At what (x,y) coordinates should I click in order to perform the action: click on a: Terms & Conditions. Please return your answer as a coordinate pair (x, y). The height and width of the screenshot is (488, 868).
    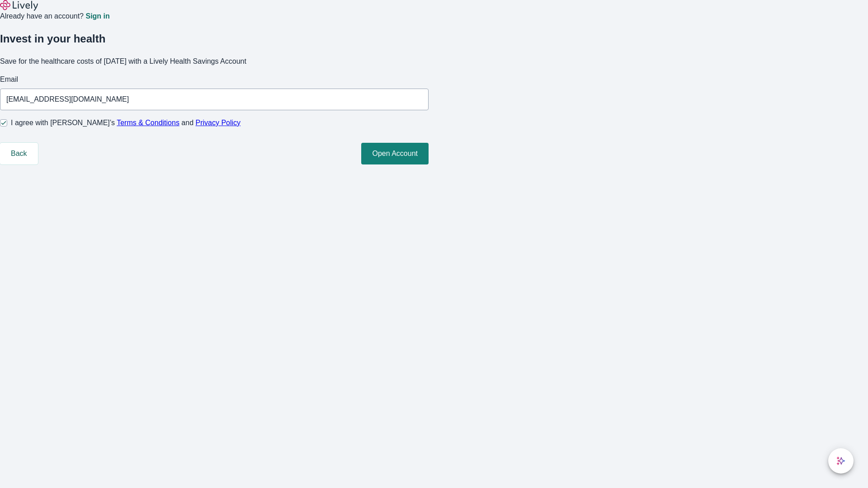
    Looking at the image, I should click on (148, 122).